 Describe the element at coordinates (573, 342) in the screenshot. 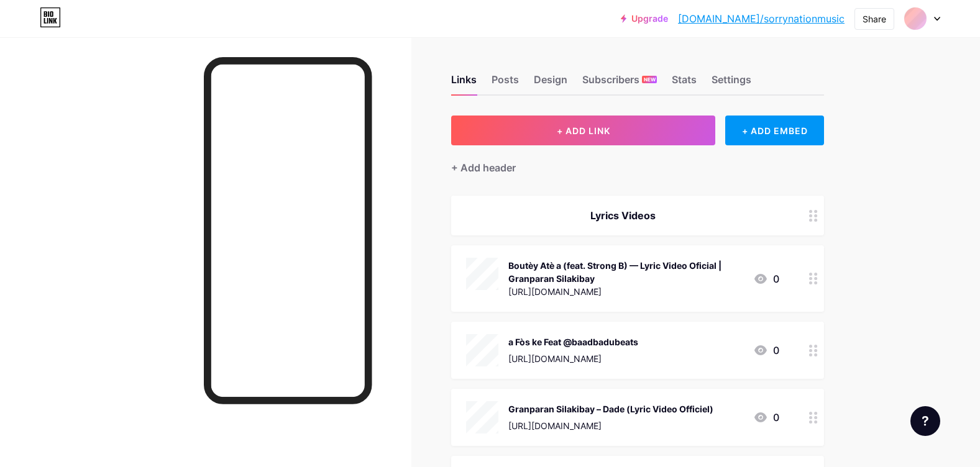

I see `div: a Fòs ke Feat ‪@baadbadubeats` at that location.